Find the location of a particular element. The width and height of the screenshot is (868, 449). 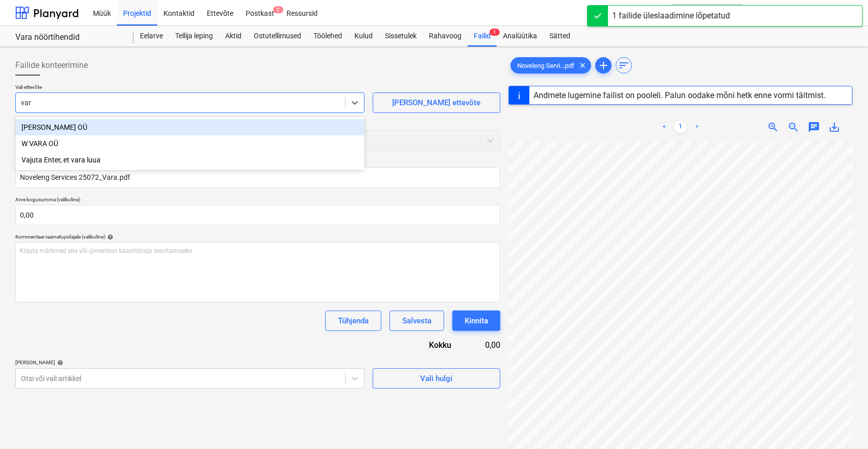

p: Arve kogusumma (valikuline) is located at coordinates (258, 200).